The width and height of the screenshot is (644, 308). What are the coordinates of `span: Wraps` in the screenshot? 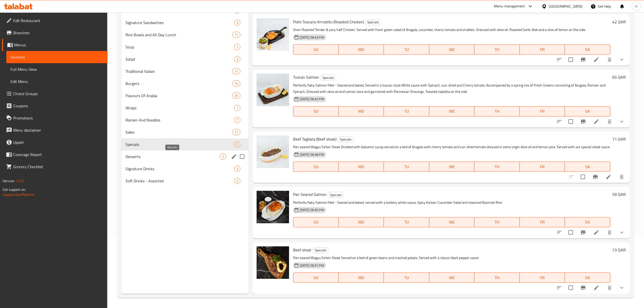 It's located at (179, 108).